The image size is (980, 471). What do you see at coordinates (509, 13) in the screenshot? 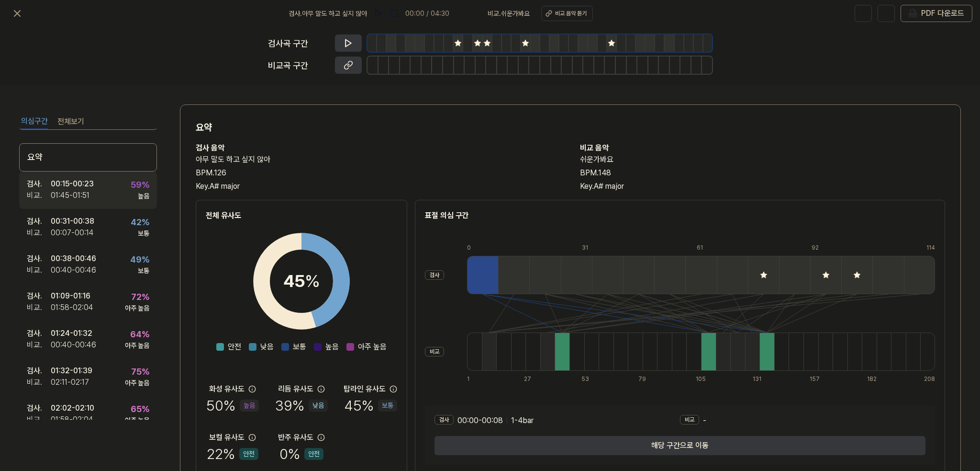
I see `span: 비교 . 쉬운가봐요` at bounding box center [509, 13].